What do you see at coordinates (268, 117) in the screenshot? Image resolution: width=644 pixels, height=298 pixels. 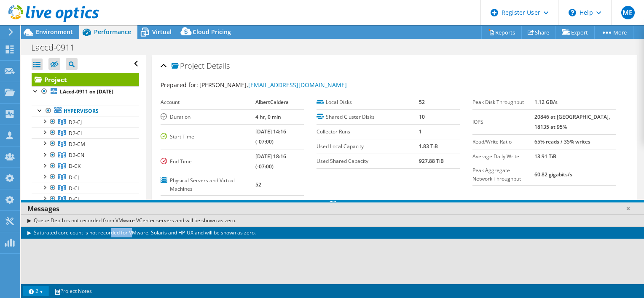 I see `b: 4 hr, 0 min` at bounding box center [268, 117].